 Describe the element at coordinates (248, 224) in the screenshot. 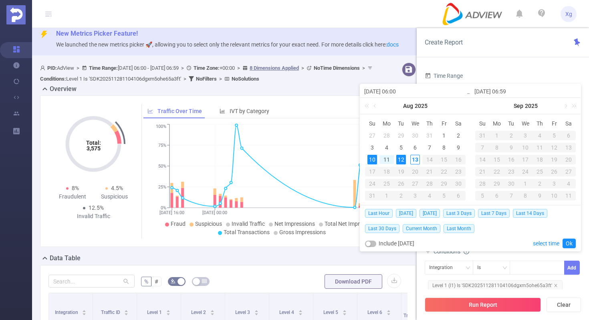

I see `span: Invalid Traffic` at that location.